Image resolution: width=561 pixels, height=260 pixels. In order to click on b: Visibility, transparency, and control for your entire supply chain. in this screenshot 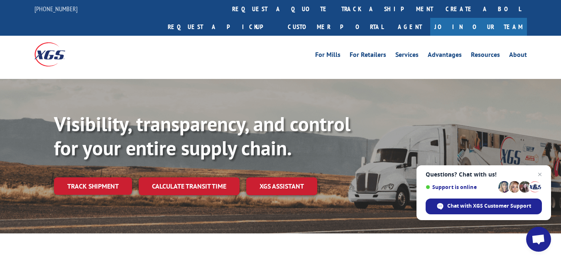, I will do `click(202, 136)`.